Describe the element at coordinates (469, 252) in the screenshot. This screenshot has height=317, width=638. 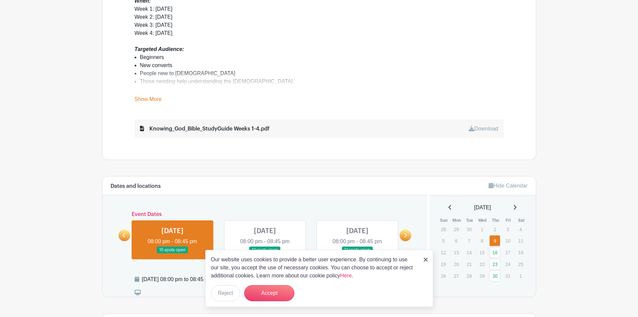
I see `p: 14` at that location.